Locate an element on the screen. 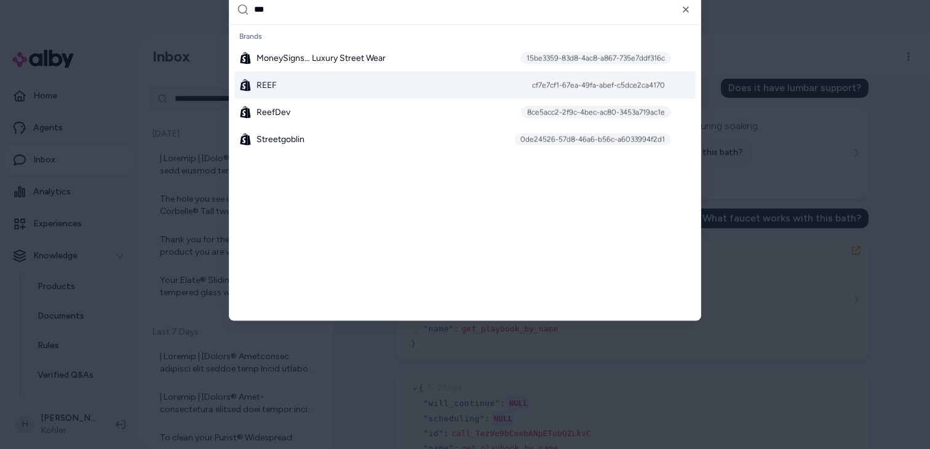 Image resolution: width=930 pixels, height=449 pixels. div: 0de24526-57d8-46a6-b56c-a6033994f2d1 is located at coordinates (593, 139).